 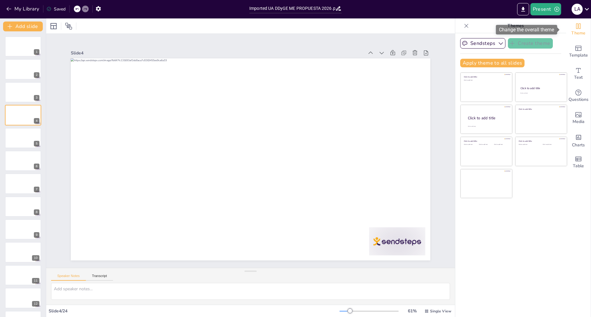 What do you see at coordinates (579, 122) in the screenshot?
I see `span: Media` at bounding box center [579, 122].